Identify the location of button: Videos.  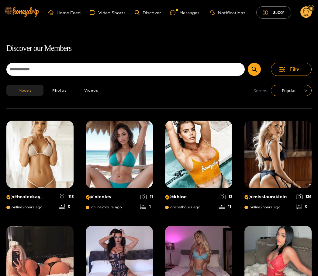
(91, 90).